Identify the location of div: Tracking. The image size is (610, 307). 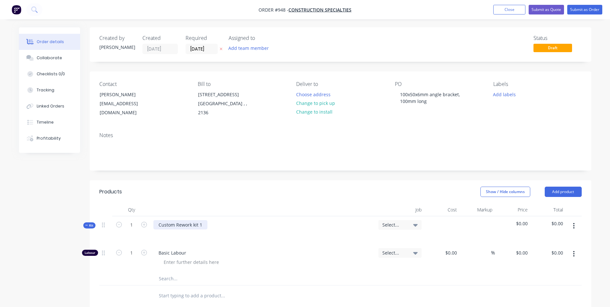
(45, 90).